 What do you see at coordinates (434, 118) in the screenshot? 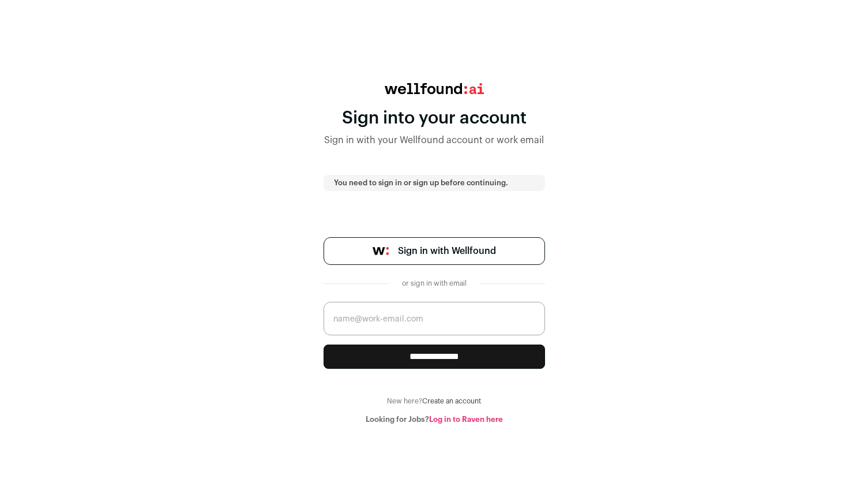
I see `div: Sign into your account` at bounding box center [434, 118].